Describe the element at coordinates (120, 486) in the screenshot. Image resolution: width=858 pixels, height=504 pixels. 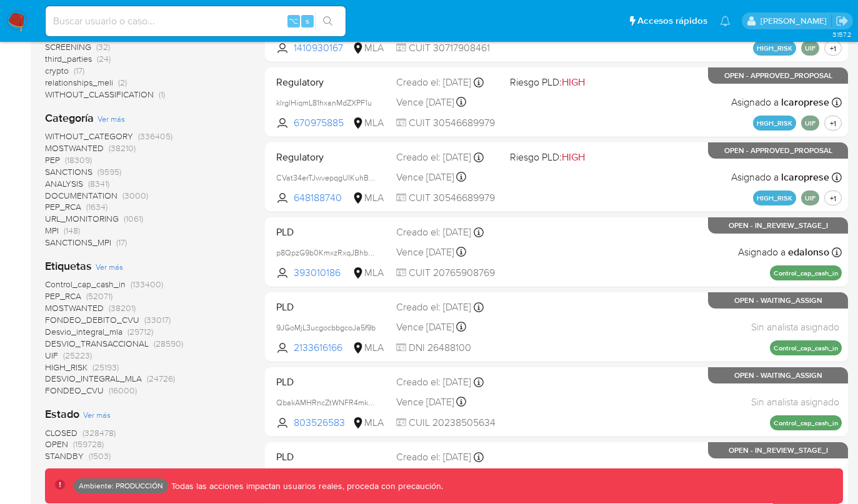
I see `p: Ambiente: PRODUCCIÓN` at that location.